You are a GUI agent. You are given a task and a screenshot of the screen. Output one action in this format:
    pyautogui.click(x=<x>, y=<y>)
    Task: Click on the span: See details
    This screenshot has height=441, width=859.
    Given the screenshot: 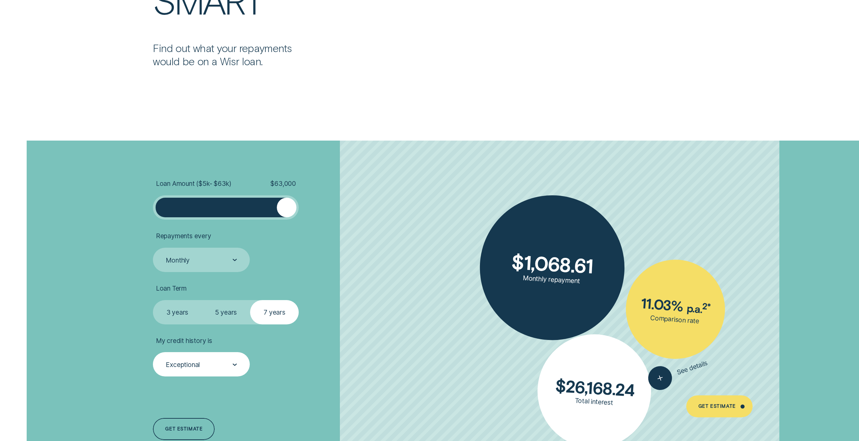 What is the action you would take?
    pyautogui.click(x=692, y=367)
    